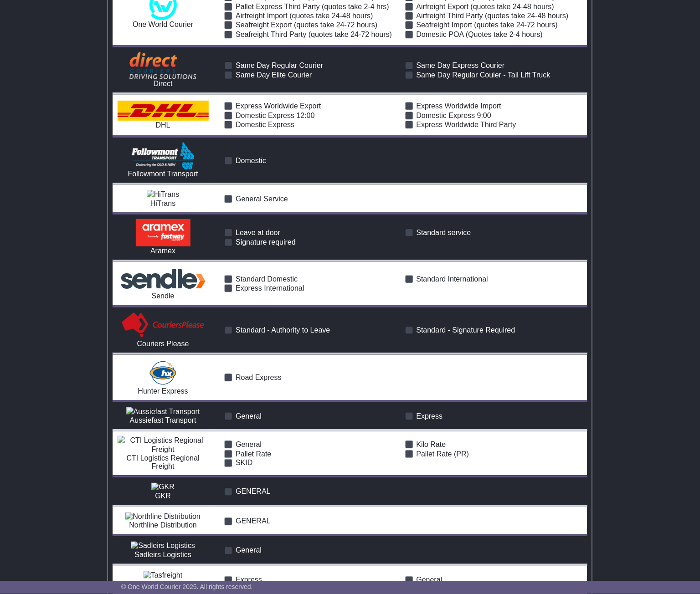 This screenshot has width=700, height=594. I want to click on img: Aussiefast Transport, so click(163, 411).